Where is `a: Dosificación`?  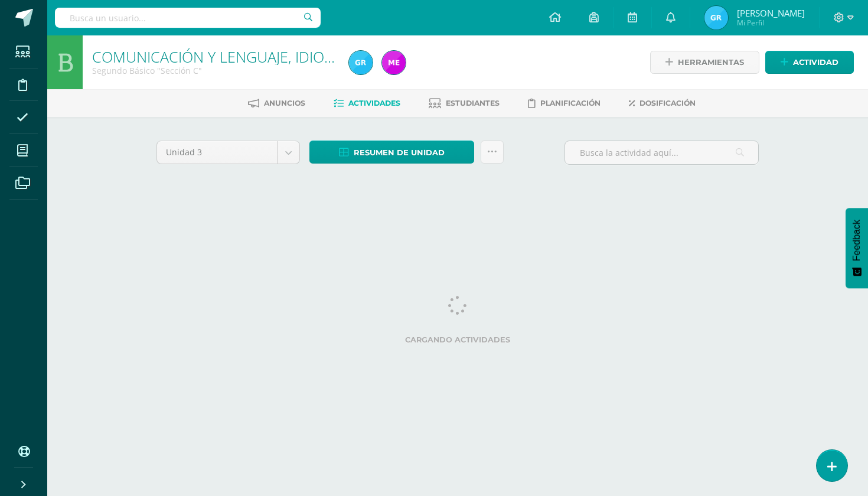
a: Dosificación is located at coordinates (662, 103).